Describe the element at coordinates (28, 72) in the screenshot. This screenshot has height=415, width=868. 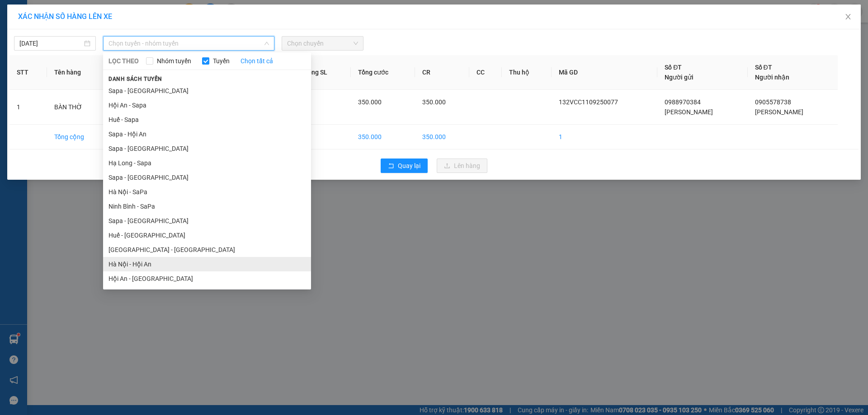
I see `th: STT` at that location.